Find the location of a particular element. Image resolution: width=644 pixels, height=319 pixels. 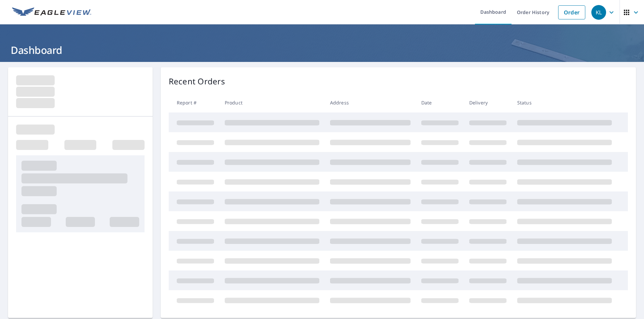

img: EV Logo is located at coordinates (52, 12).